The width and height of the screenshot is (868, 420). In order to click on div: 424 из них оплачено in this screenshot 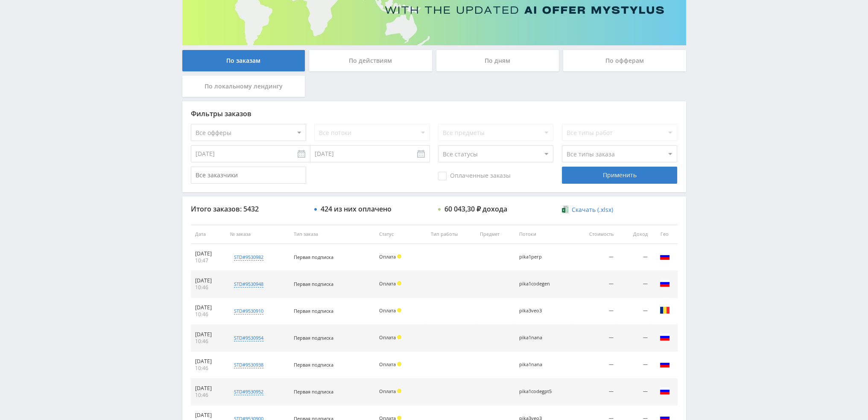, I will do `click(356, 209)`.